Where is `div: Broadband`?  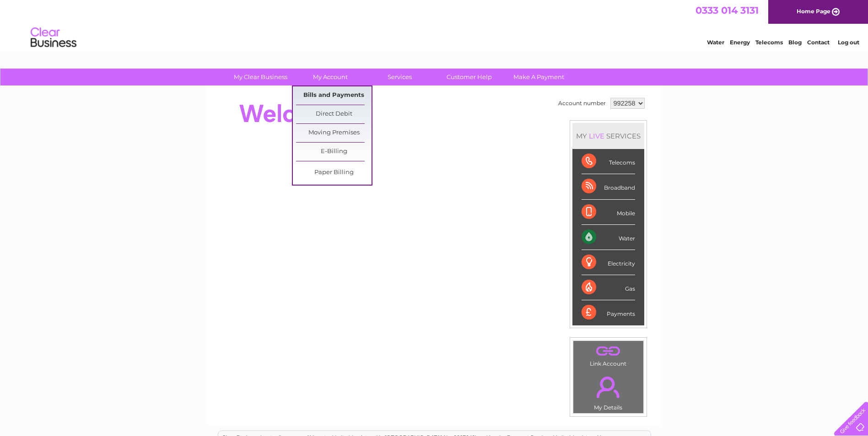
div: Broadband is located at coordinates (608, 187).